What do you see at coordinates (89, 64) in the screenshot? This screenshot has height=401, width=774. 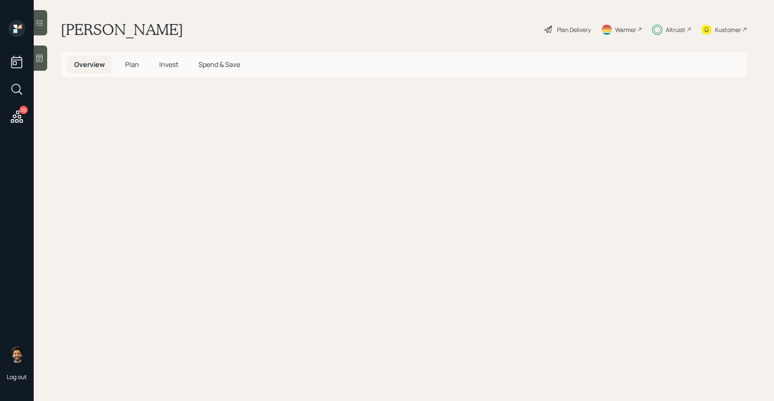 I see `span: Overview` at bounding box center [89, 64].